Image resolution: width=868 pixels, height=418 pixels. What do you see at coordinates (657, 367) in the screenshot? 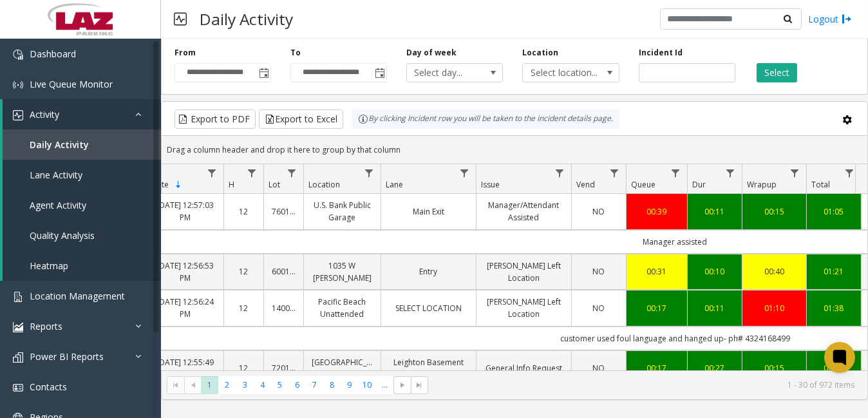
I see `a: 00:17` at bounding box center [657, 367].